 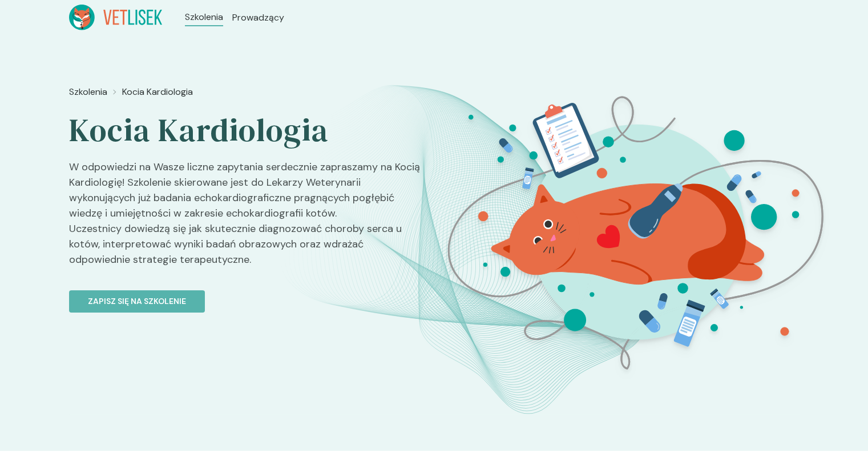 I want to click on span: Kocia Kardiologia, so click(x=157, y=92).